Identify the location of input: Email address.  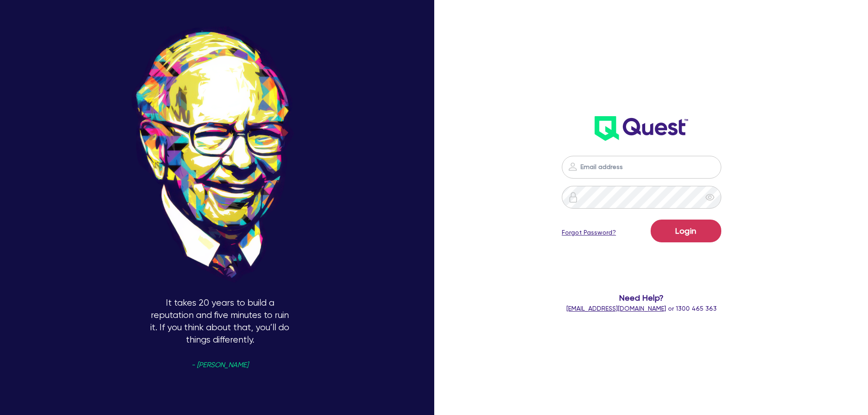
(641, 168).